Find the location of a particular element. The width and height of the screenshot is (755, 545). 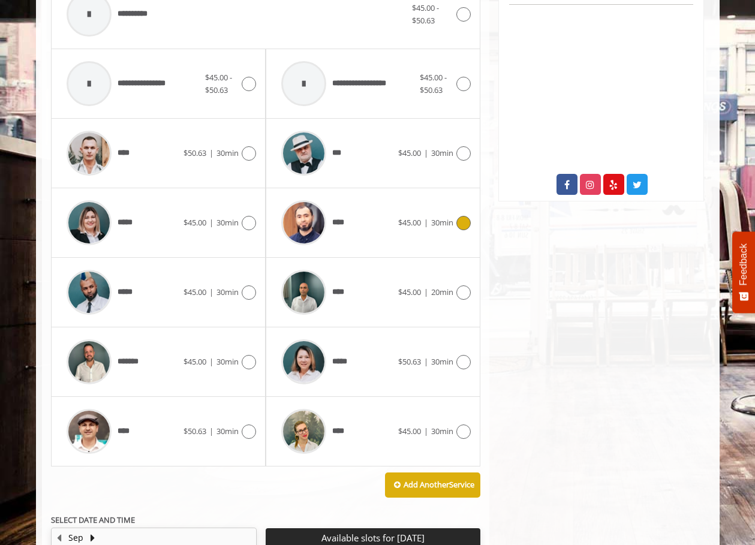

b: Add Another Service is located at coordinates (439, 484).